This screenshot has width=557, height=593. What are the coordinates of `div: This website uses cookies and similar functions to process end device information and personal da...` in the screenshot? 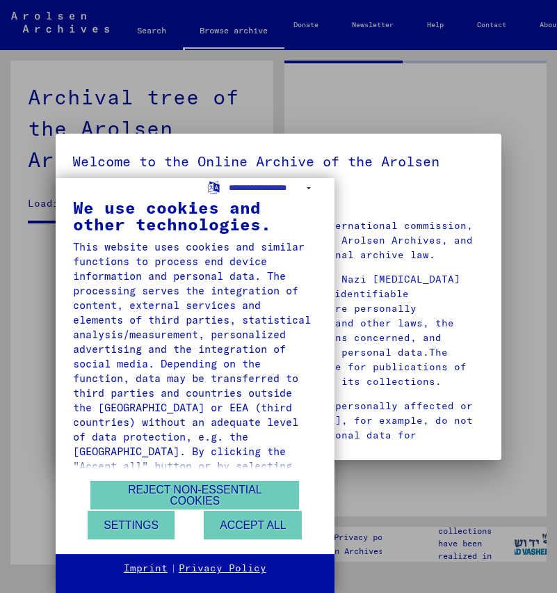 It's located at (195, 400).